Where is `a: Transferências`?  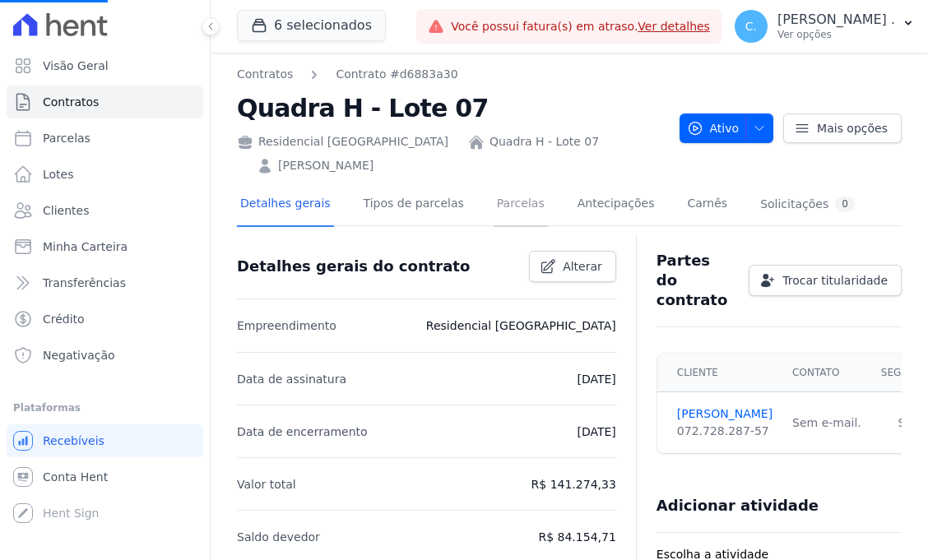
a: Transferências is located at coordinates (105, 283).